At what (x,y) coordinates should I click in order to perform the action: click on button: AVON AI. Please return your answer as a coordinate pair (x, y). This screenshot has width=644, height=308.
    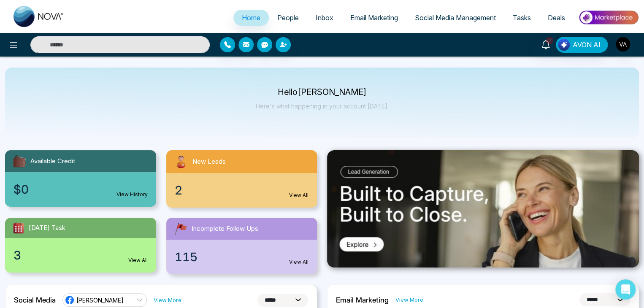
    Looking at the image, I should click on (581, 45).